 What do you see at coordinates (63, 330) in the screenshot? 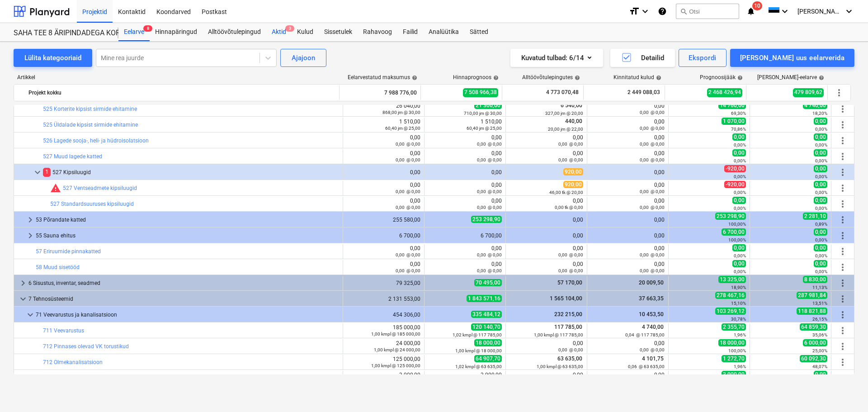
I see `a: 711 Veevarustus` at bounding box center [63, 330].